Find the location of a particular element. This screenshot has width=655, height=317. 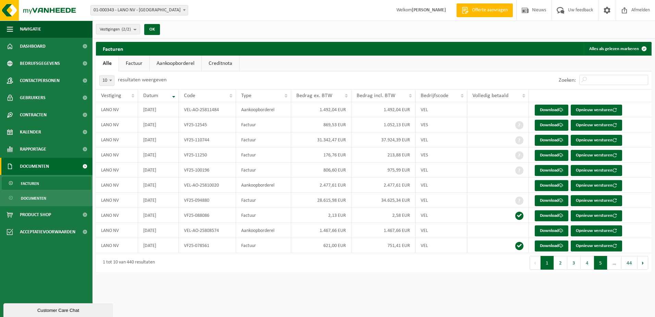

span: Documenten is located at coordinates (34, 166).